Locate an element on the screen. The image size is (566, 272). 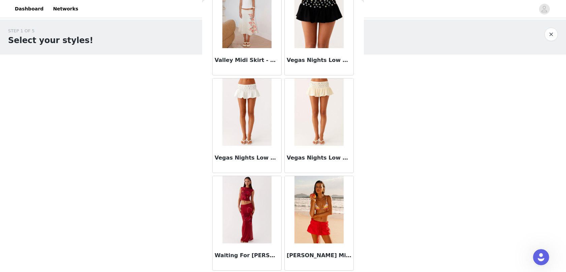
div: STEP 1 OF 5 is located at coordinates (51, 31).